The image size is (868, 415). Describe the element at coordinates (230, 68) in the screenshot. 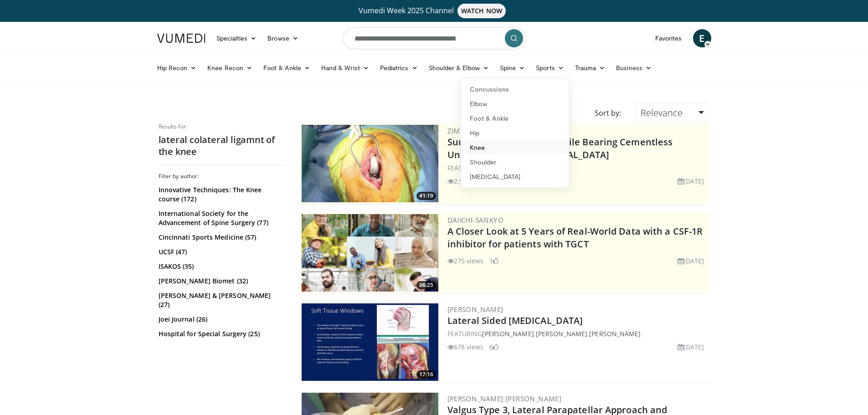

I see `a: Knee Recon` at that location.